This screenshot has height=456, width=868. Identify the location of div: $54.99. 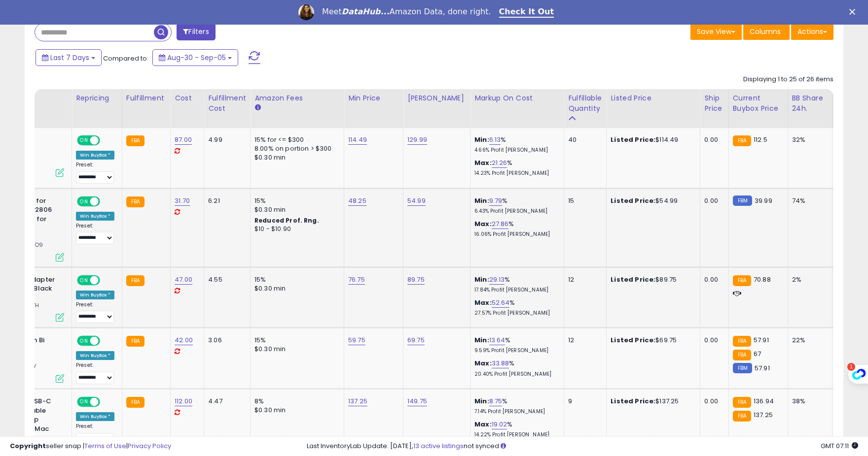
(652, 201).